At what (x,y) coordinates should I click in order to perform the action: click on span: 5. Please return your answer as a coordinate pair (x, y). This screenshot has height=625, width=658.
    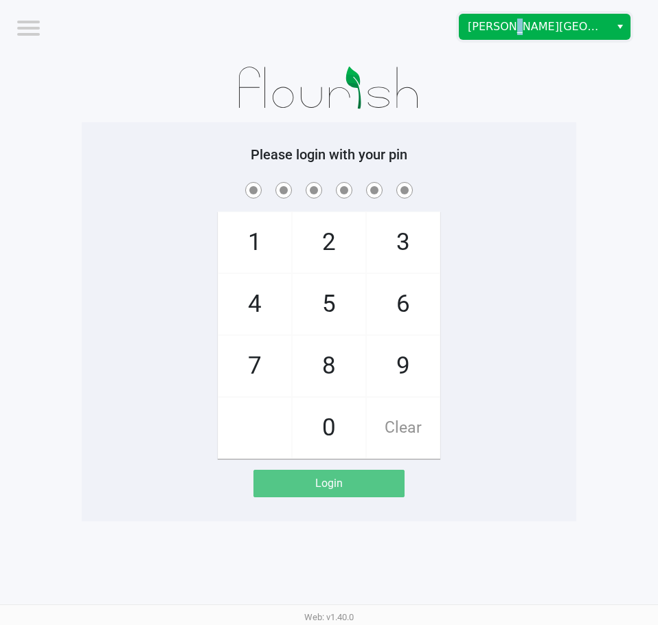
    Looking at the image, I should click on (329, 304).